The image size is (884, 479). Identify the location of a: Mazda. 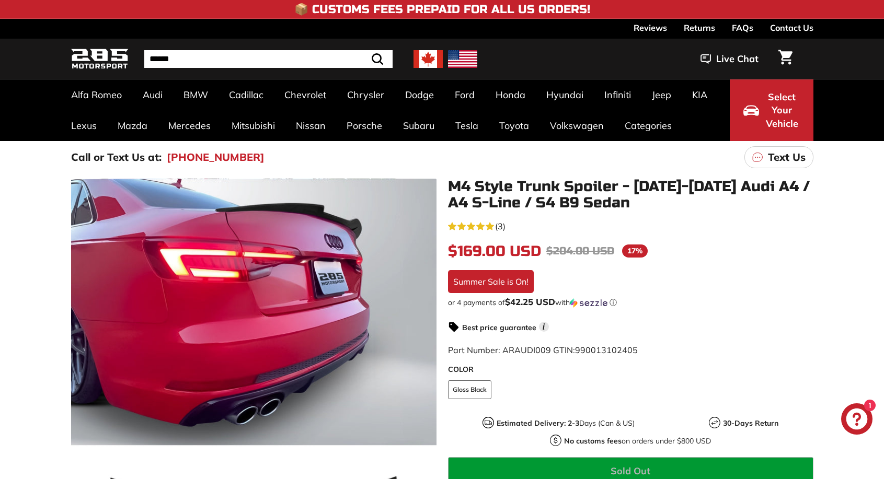
(132, 125).